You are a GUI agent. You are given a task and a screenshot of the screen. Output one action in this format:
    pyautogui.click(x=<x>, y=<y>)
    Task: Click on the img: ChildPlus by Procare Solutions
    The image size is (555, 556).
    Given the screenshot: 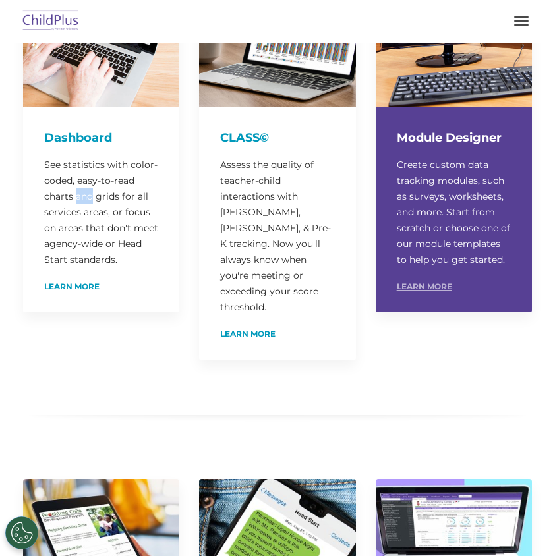 What is the action you would take?
    pyautogui.click(x=51, y=21)
    